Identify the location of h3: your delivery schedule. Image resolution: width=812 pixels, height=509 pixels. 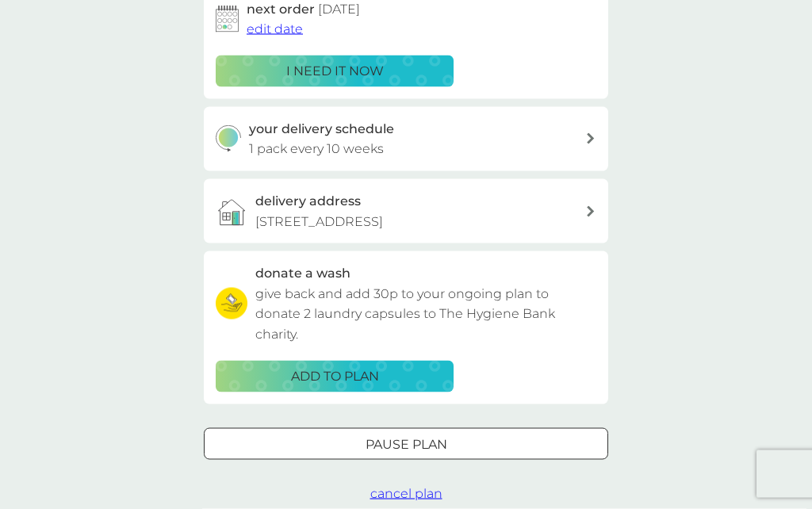
(321, 129).